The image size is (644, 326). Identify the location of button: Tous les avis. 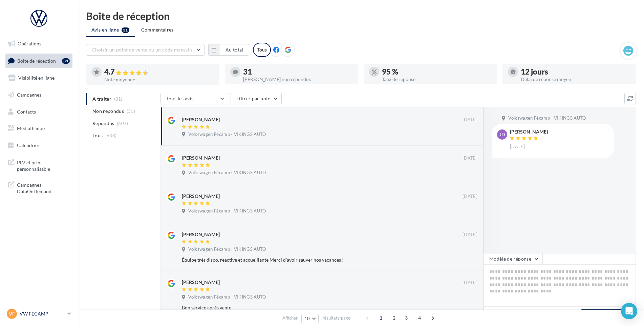
(194, 99).